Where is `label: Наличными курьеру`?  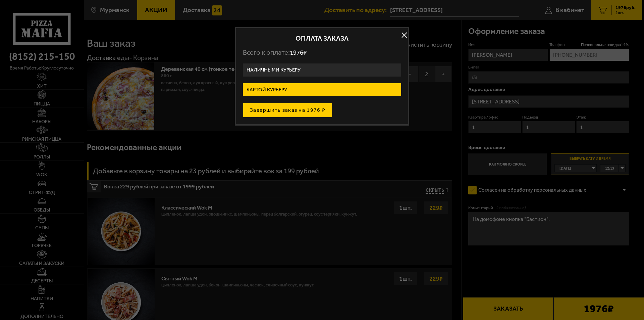 label: Наличными курьеру is located at coordinates (322, 70).